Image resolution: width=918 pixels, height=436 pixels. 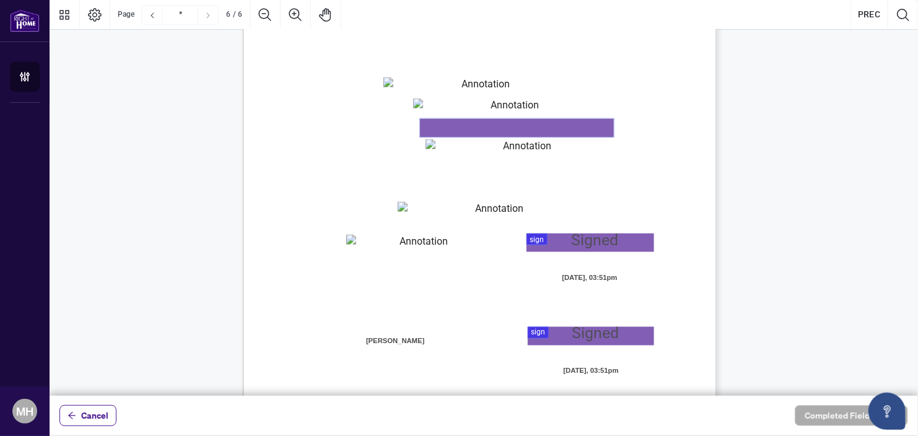 I want to click on button: Open asap, so click(x=887, y=411).